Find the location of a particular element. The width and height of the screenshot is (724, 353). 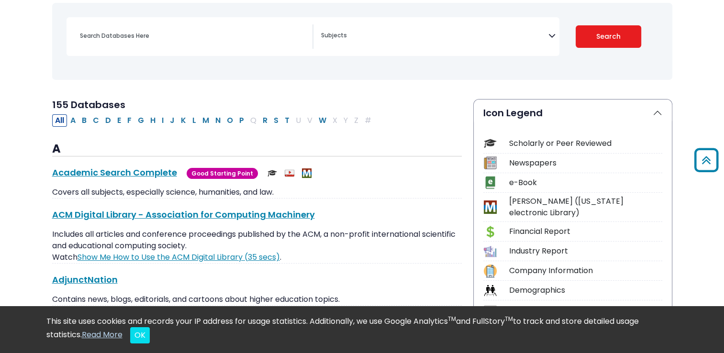

img: Icon e-Book is located at coordinates (490, 182).